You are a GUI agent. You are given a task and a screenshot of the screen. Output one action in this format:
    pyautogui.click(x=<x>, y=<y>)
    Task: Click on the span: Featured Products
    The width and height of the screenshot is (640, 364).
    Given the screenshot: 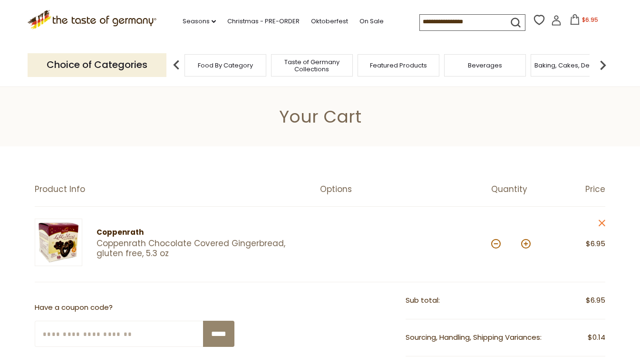 What is the action you would take?
    pyautogui.click(x=398, y=65)
    